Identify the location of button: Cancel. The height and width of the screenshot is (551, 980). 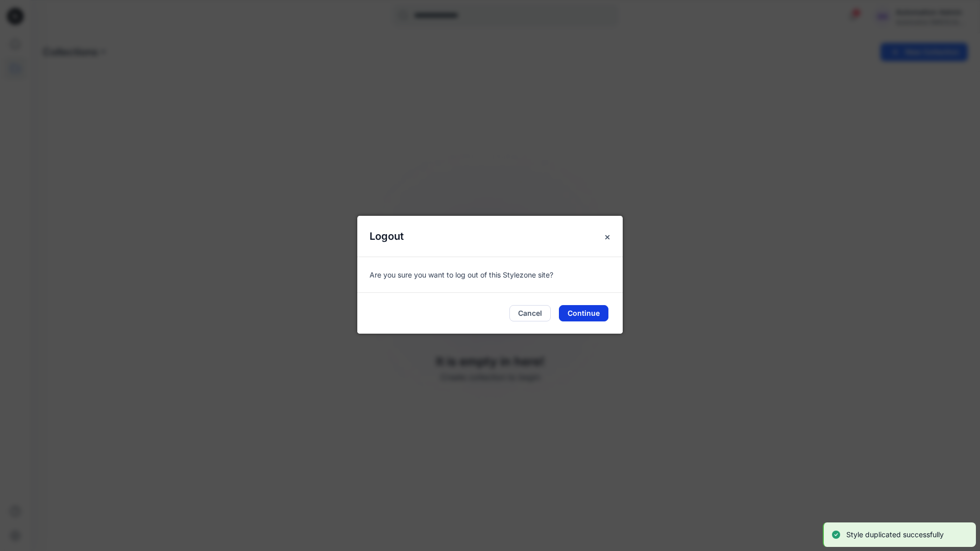
(530, 313).